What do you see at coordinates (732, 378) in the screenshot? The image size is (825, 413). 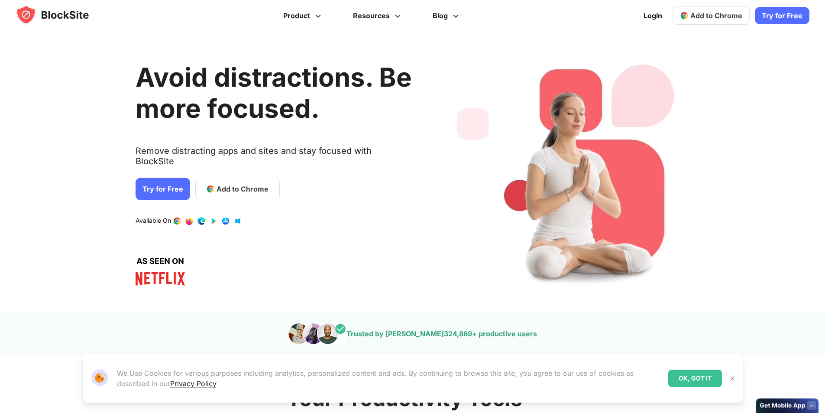 I see `img: Close` at bounding box center [732, 378].